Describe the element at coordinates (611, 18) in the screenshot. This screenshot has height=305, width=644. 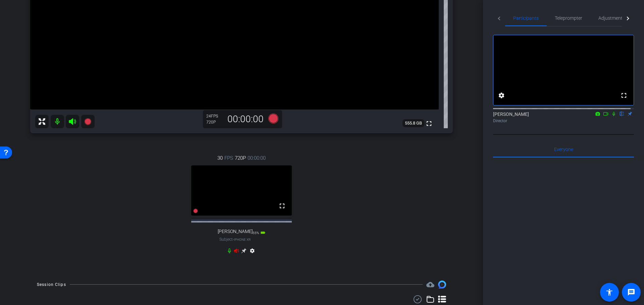
I see `span: Adjustments` at that location.